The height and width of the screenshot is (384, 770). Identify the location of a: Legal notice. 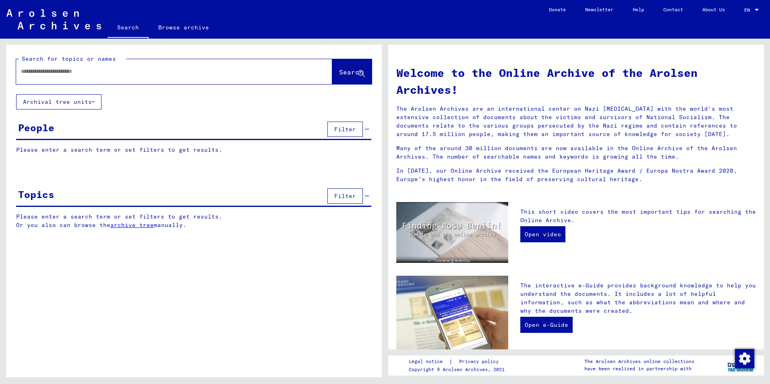
(429, 362).